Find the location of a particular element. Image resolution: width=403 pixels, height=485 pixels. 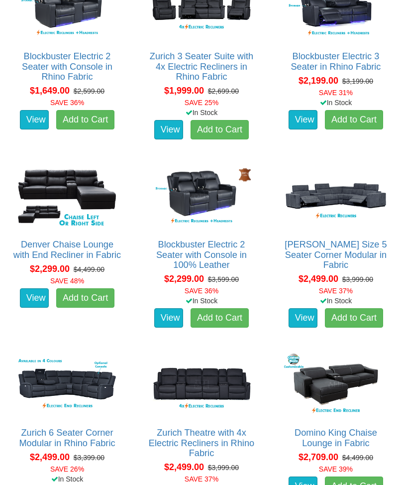

font: SAVE 25% is located at coordinates (202, 103).